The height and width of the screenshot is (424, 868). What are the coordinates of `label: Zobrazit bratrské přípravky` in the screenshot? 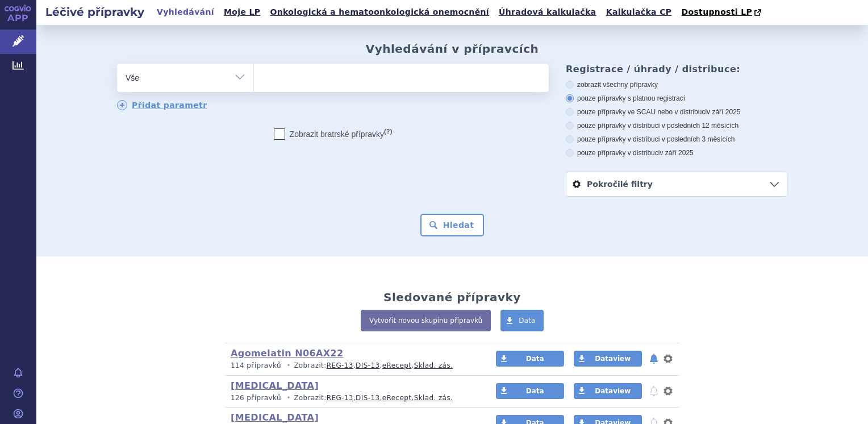 It's located at (333, 134).